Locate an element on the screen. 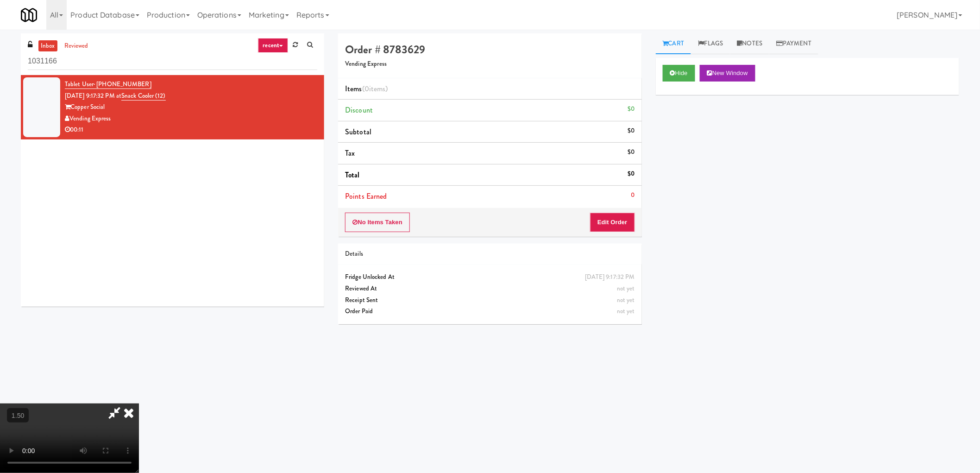  div: Copper Social is located at coordinates (191, 107).